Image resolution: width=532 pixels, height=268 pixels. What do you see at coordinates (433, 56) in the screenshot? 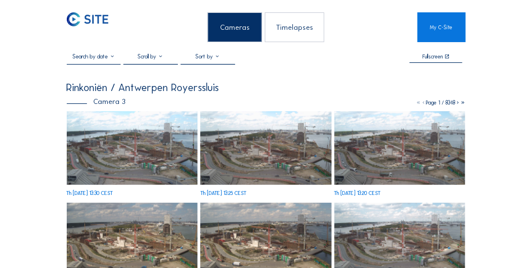
I see `div: Fullscreen` at bounding box center [433, 56].